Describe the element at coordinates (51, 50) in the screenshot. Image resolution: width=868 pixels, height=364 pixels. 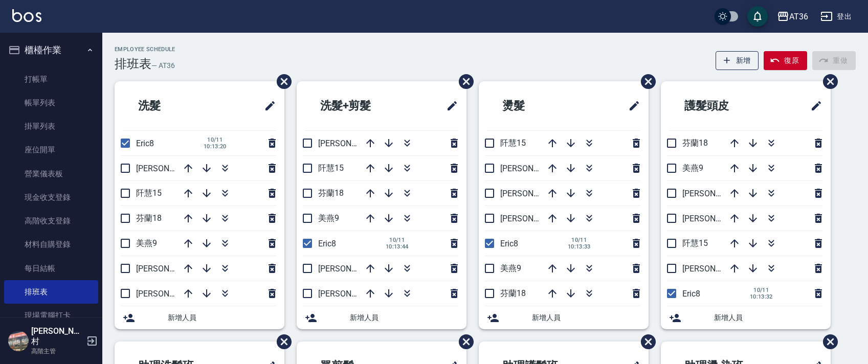
I see `button: 櫃檯作業` at that location.